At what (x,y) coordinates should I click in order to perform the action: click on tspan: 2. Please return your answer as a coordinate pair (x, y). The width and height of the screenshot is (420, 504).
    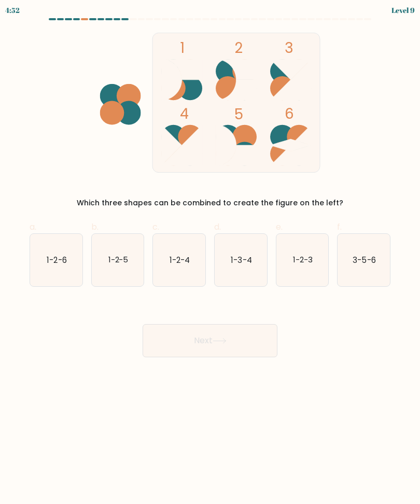
    Looking at the image, I should click on (239, 48).